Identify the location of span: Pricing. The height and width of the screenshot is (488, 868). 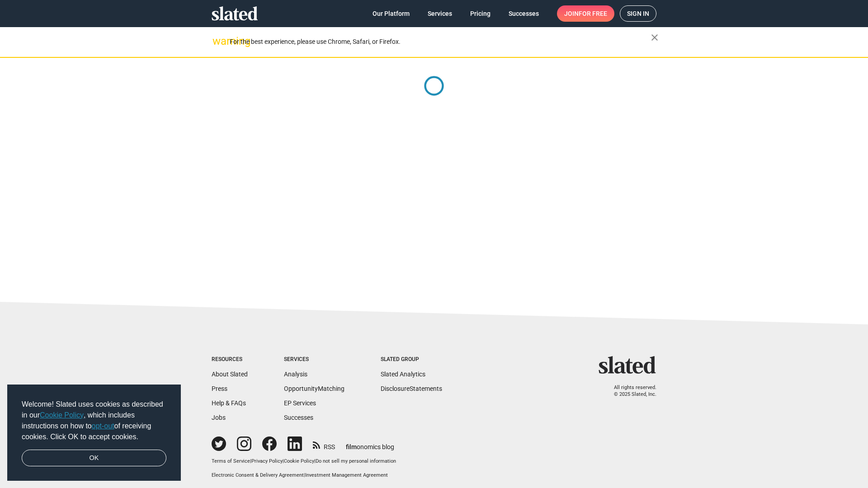
(480, 14).